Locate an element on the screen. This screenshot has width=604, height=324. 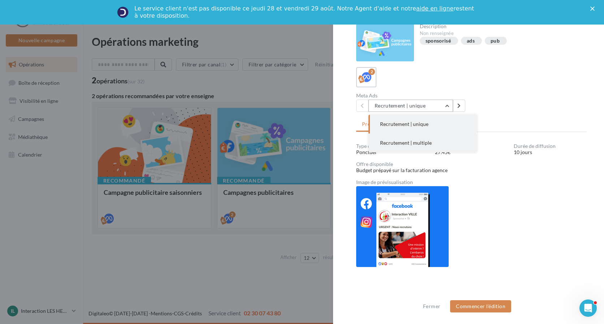
div: 27.45€ is located at coordinates (471, 152).